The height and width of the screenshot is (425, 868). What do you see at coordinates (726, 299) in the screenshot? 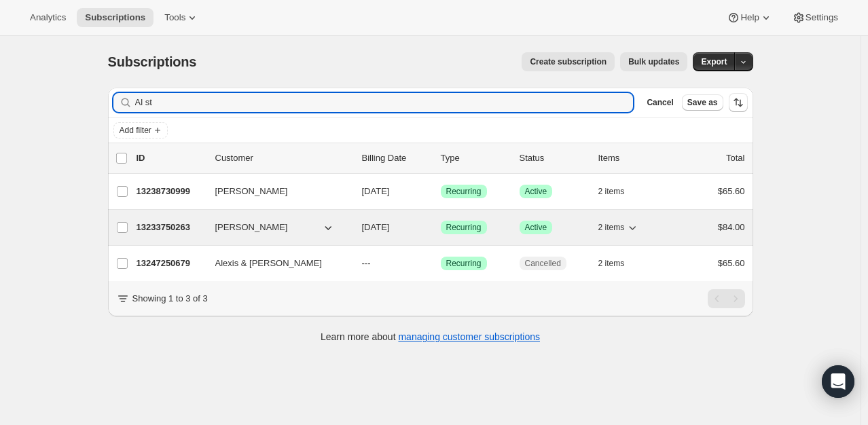
I see `nav: Pagination` at bounding box center [726, 299].